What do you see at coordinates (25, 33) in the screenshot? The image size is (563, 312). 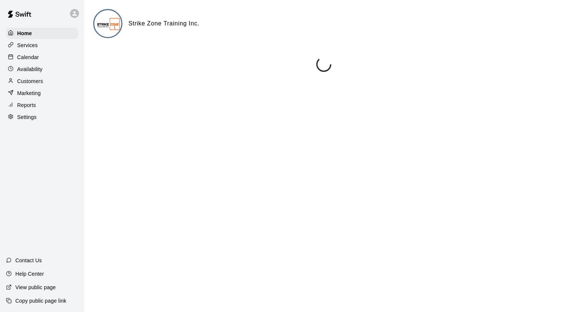 I see `p: Home` at bounding box center [25, 33].